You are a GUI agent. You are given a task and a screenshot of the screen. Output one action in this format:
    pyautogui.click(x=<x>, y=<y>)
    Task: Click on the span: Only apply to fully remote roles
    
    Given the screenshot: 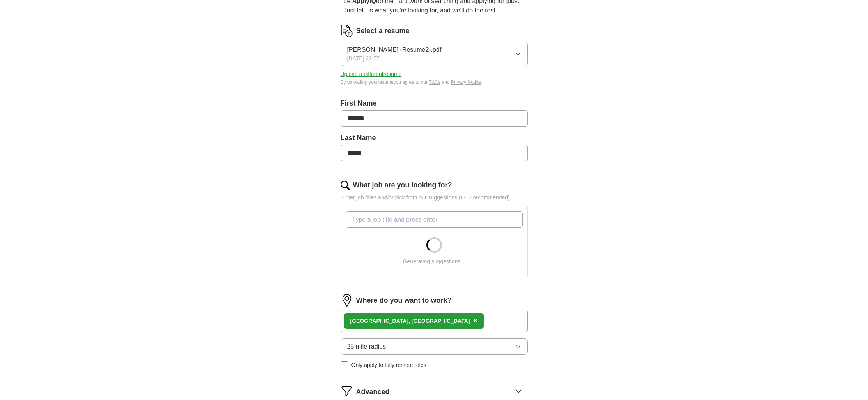 What is the action you would take?
    pyautogui.click(x=389, y=365)
    